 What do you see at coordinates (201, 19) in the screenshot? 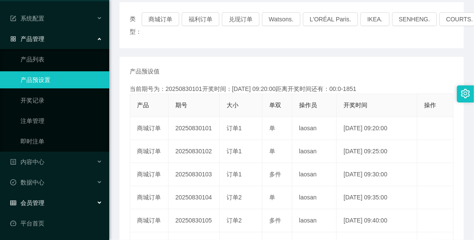
I see `button: 福利订单` at bounding box center [201, 19].